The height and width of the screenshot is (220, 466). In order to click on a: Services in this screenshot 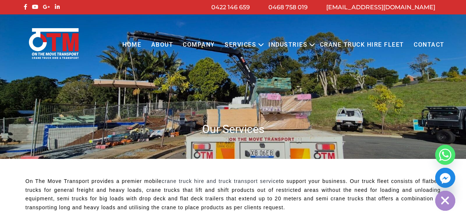, I will do `click(240, 45)`.